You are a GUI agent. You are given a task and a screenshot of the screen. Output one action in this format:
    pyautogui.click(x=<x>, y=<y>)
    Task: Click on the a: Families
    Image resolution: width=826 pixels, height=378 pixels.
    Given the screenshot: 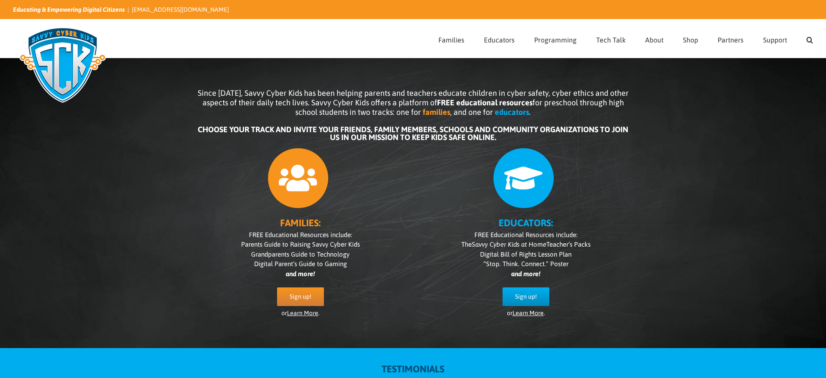 What is the action you would take?
    pyautogui.click(x=452, y=39)
    